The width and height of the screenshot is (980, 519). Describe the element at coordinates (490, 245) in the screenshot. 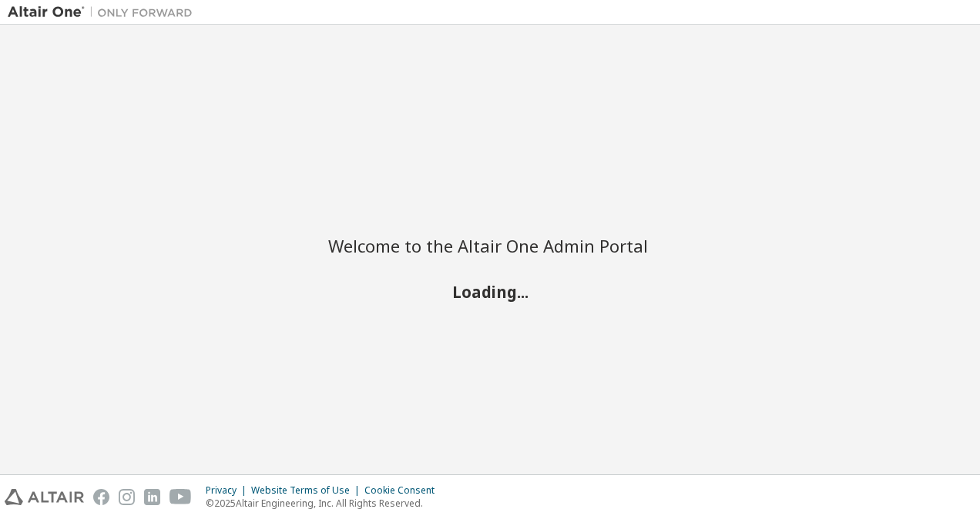

I see `h2: Welcome to the Altair One Admin Portal` at that location.